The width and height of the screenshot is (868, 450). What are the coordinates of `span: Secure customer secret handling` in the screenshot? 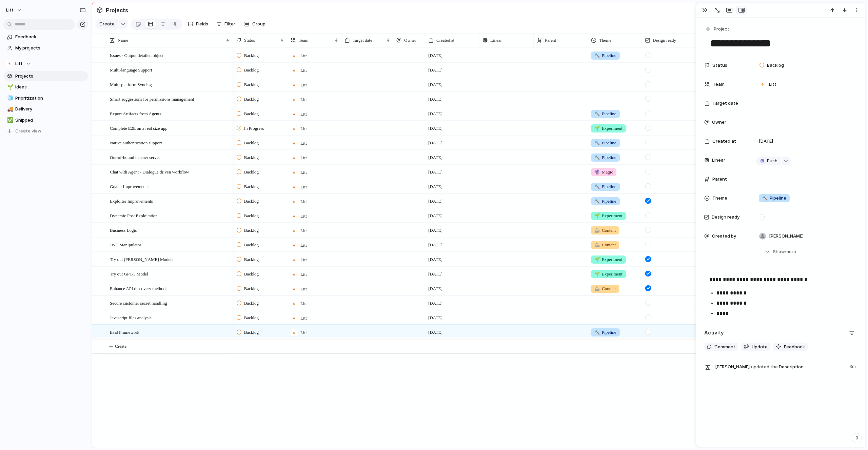 It's located at (139, 303).